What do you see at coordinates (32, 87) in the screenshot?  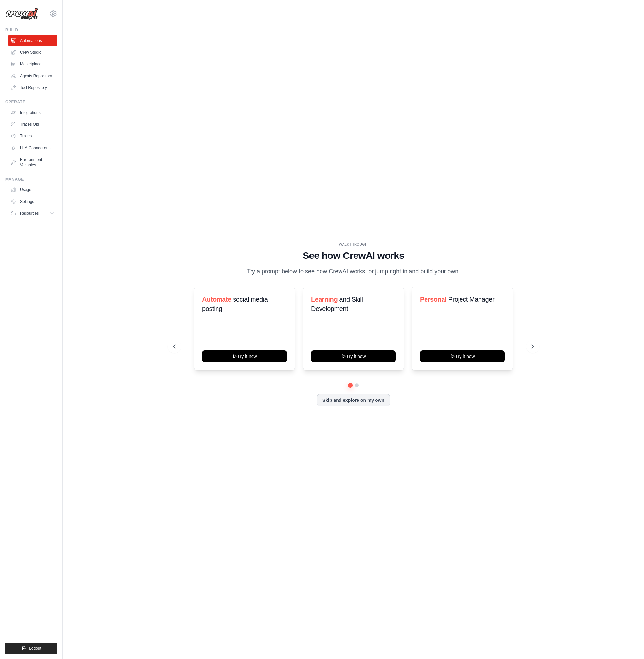 I see `a: Tool Repository` at bounding box center [32, 87].